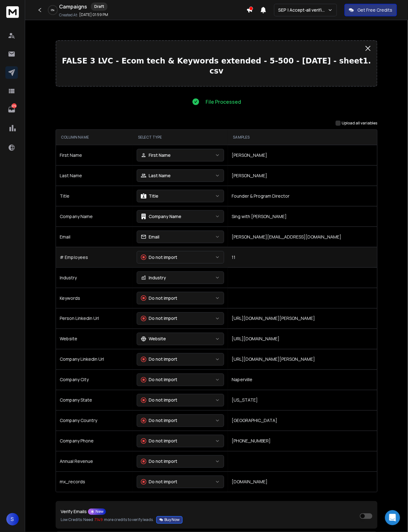 The height and width of the screenshot is (532, 408). I want to click on td: Industry, so click(94, 278).